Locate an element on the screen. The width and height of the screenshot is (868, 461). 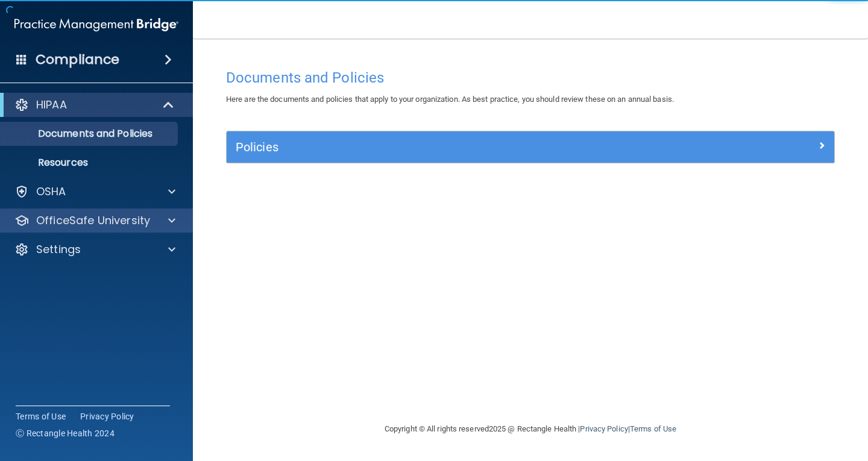
a: HIPAA is located at coordinates (94, 105).